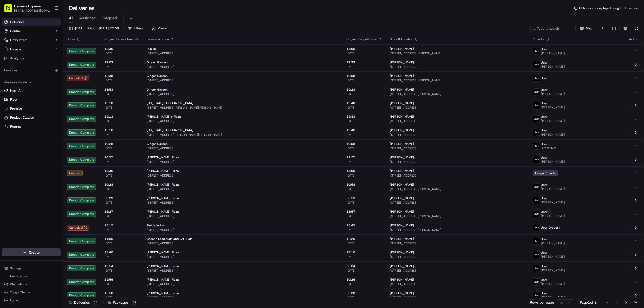 The width and height of the screenshot is (644, 308). I want to click on span: SEY SON S., so click(549, 148).